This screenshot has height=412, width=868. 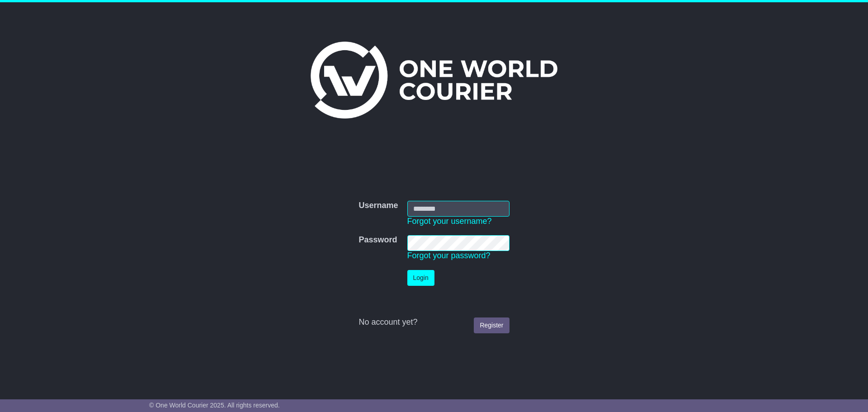 What do you see at coordinates (378, 206) in the screenshot?
I see `label: Username` at bounding box center [378, 206].